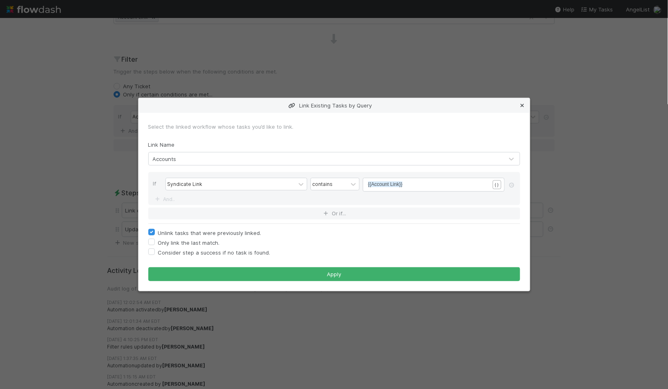 Image resolution: width=668 pixels, height=389 pixels. I want to click on div: Select the linked workflow whose tasks you’d like to link., so click(334, 127).